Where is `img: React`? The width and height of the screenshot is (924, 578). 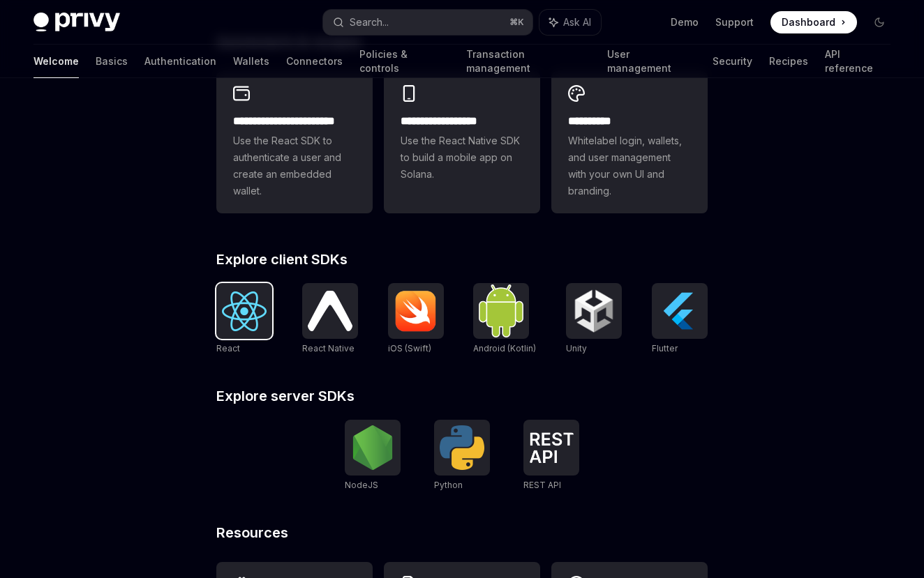 img: React is located at coordinates (244, 311).